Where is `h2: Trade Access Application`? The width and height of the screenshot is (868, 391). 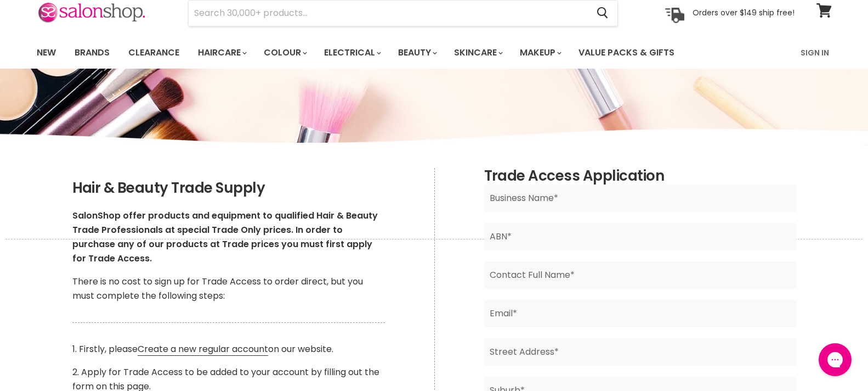 h2: Trade Access Application is located at coordinates (640, 176).